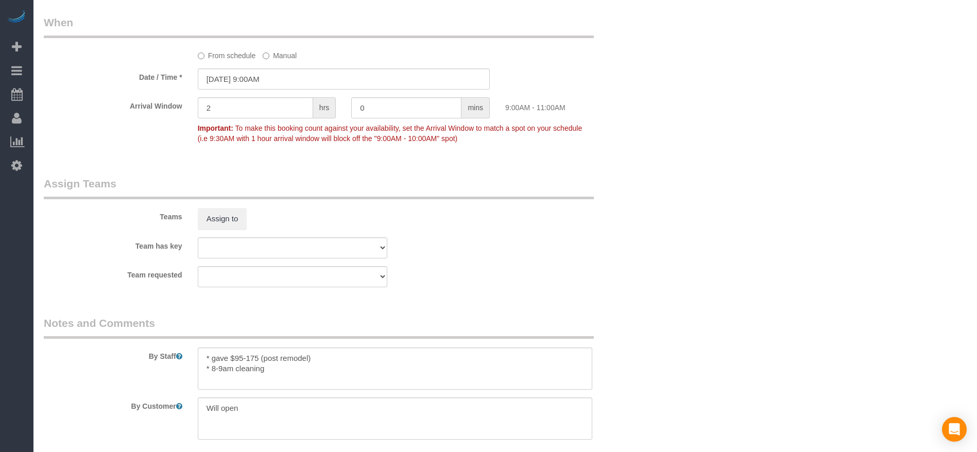 This screenshot has width=977, height=452. What do you see at coordinates (227, 54) in the screenshot?
I see `label: From schedule` at bounding box center [227, 54].